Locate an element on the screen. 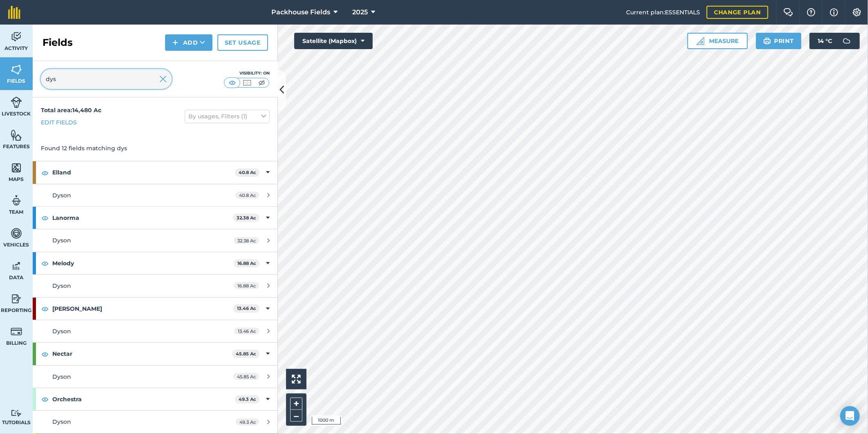 The width and height of the screenshot is (868, 434). img: svg+xml;base64,PHN2ZyB4bWxucz0iaHR0cDovL3d3dy53My5vcmcvMjAwMC9zdmciIHdpZHRoPSIxNyIgaGVpZ2h0PSIxNy... is located at coordinates (834, 12).